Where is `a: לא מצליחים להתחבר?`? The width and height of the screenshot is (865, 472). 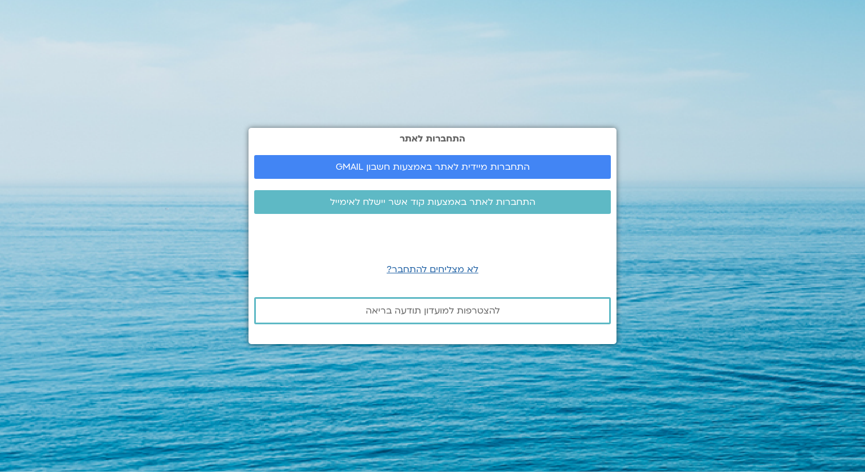
a: לא מצליחים להתחבר? is located at coordinates (432, 269).